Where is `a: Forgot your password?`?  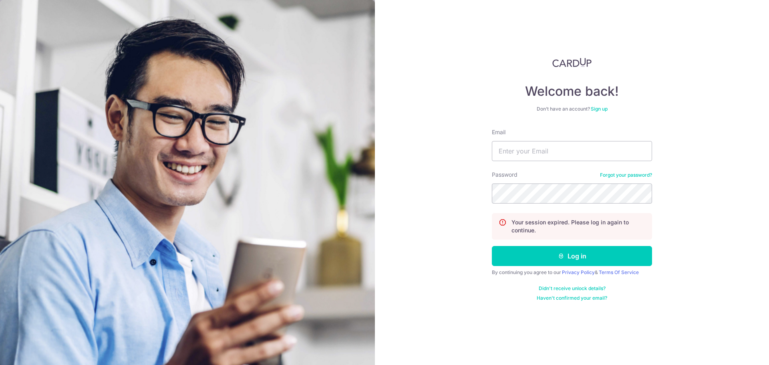 a: Forgot your password? is located at coordinates (626, 175).